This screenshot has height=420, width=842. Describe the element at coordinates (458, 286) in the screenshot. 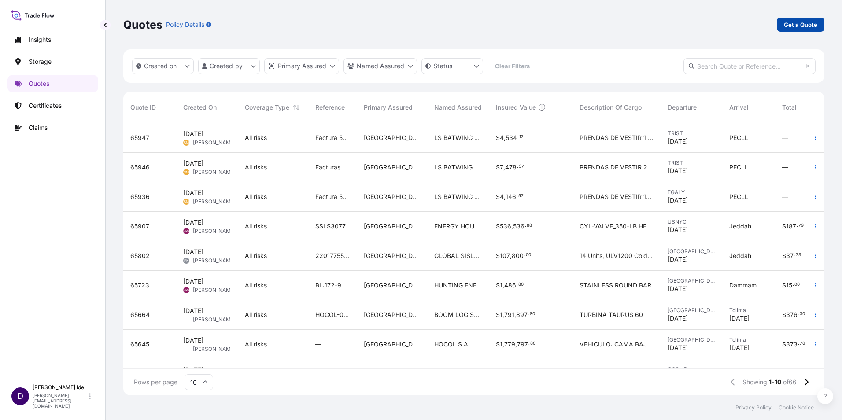

I see `span: HUNTING ENERGY SAUDI ARABIA LLC` at that location.